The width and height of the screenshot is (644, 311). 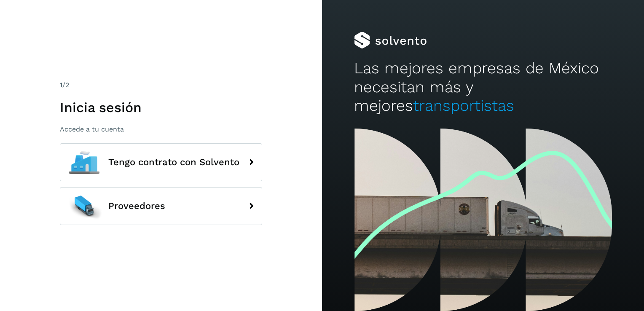 I want to click on span: 1, so click(x=61, y=85).